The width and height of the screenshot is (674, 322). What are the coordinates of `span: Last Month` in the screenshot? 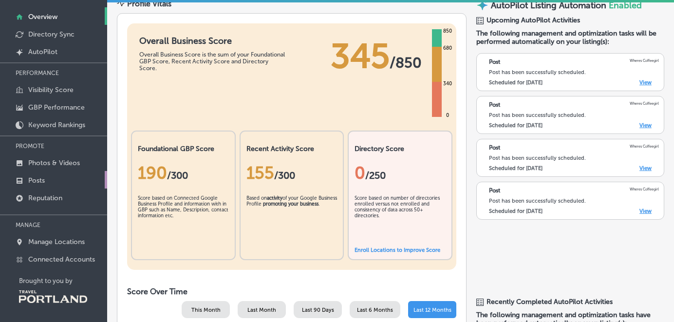 It's located at (261, 310).